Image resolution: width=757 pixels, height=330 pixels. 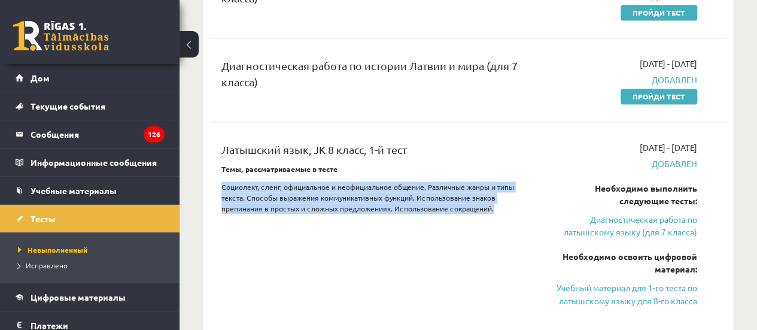 What do you see at coordinates (280, 169) in the screenshot?
I see `font: Темы, рассматриваемые в тесте` at bounding box center [280, 169].